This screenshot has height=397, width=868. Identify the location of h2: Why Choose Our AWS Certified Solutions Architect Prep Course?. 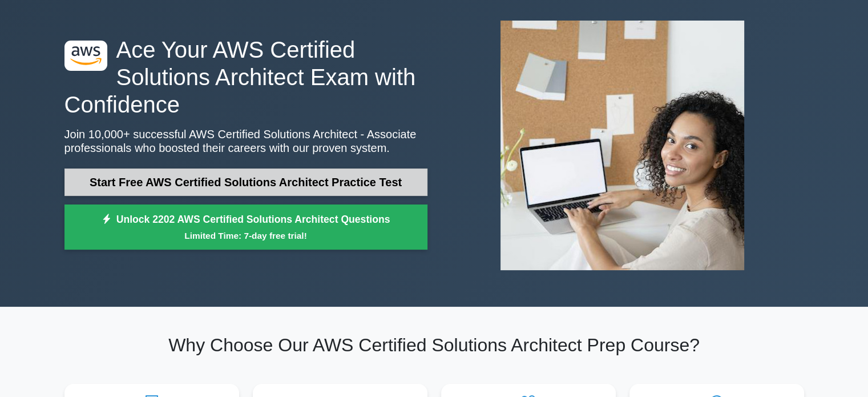
(434, 345).